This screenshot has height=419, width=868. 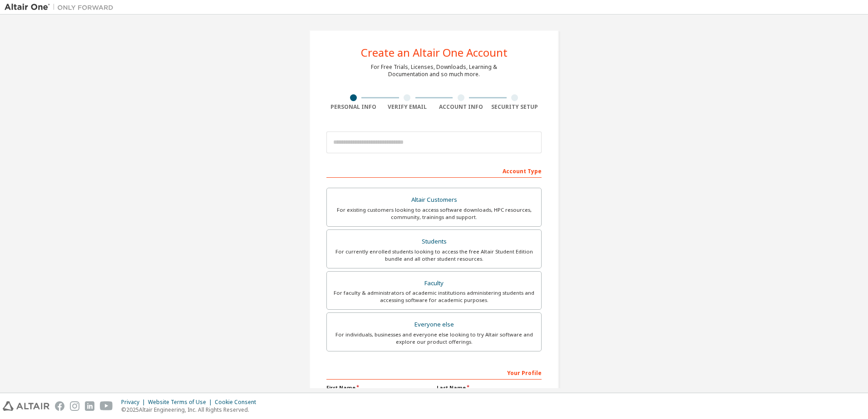 I want to click on div: Altair Customers, so click(x=434, y=200).